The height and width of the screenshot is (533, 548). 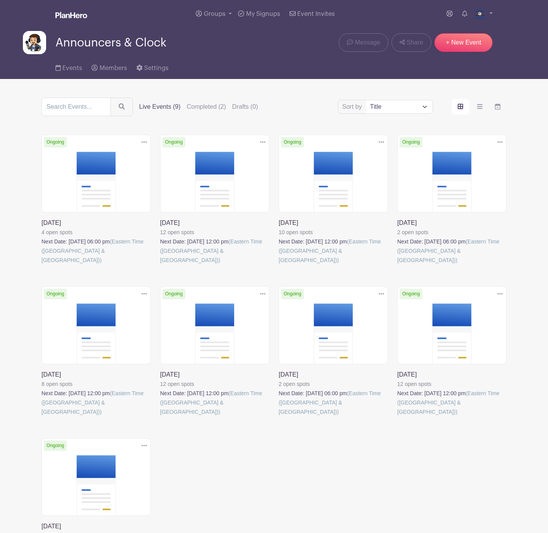 What do you see at coordinates (160, 107) in the screenshot?
I see `label: Live Events (9)` at bounding box center [160, 107].